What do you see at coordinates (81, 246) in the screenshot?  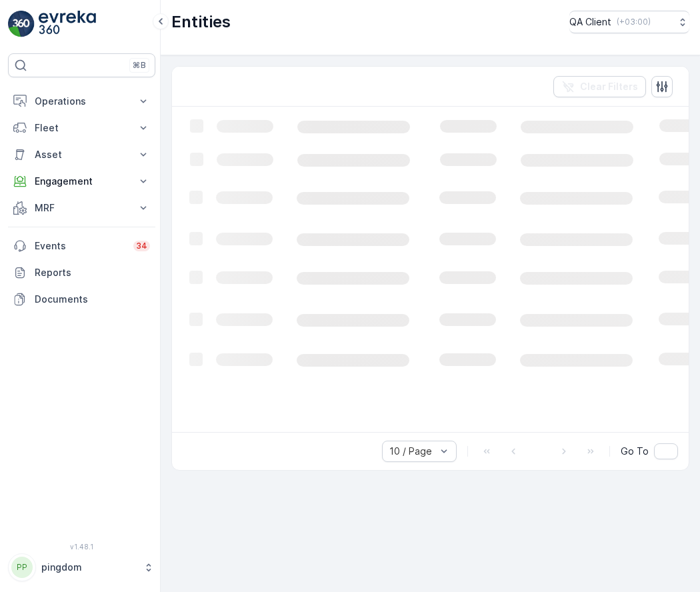 I see `a: Events34` at bounding box center [81, 246].